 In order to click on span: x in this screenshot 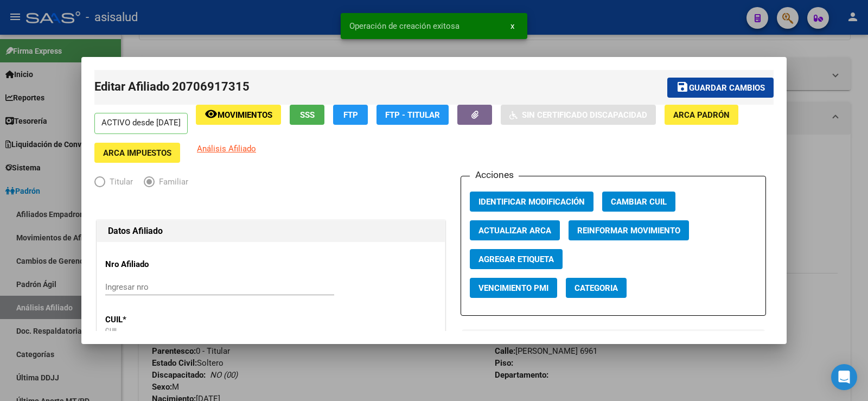, I will do `click(512, 26)`.